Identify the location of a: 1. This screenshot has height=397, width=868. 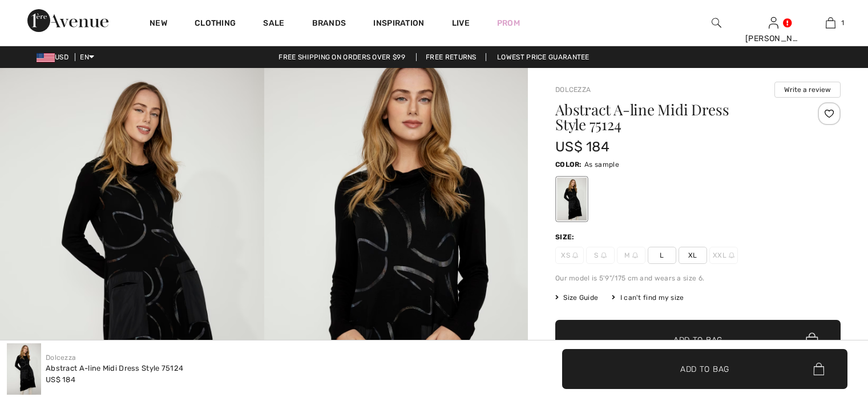
(831, 23).